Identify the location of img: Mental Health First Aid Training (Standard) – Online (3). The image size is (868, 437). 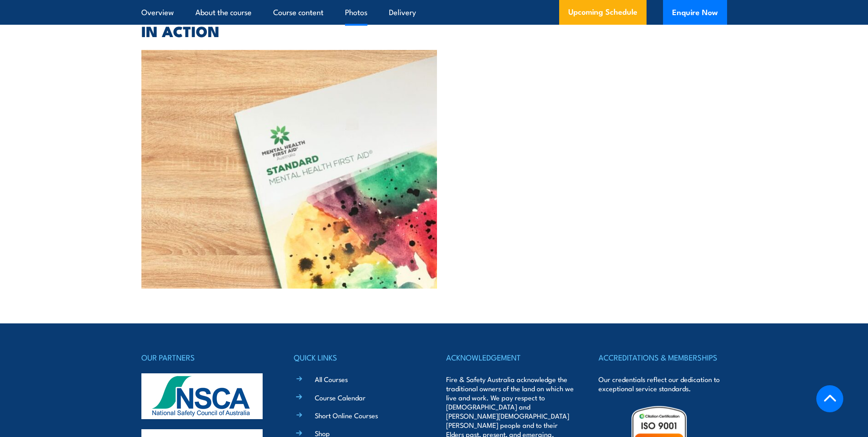
(289, 169).